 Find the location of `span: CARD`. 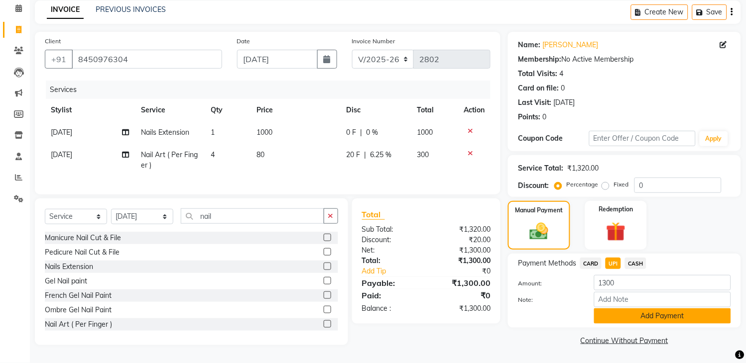

span: CARD is located at coordinates (590, 263).